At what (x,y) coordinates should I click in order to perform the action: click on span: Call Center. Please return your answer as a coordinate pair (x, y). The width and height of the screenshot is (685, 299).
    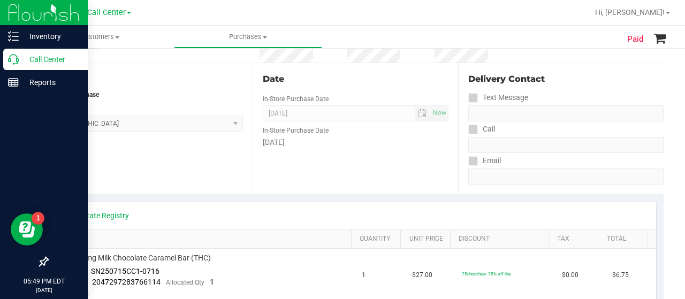
    Looking at the image, I should click on (106, 12).